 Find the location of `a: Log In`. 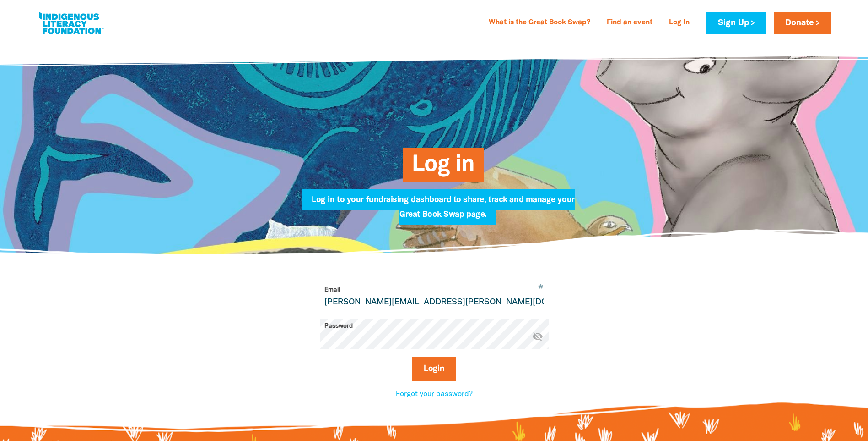

a: Log In is located at coordinates (680, 23).